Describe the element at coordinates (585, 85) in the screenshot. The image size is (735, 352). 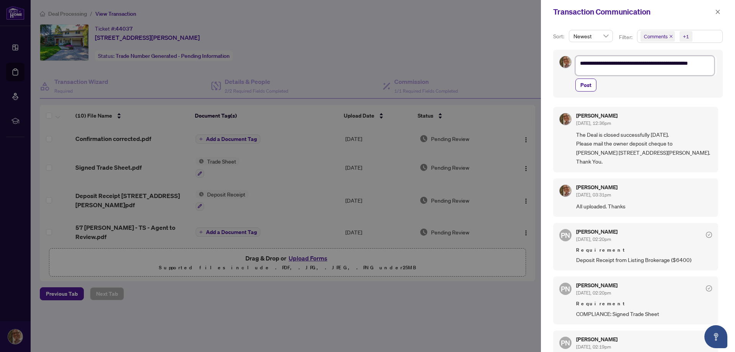
I see `span: Post` at that location.